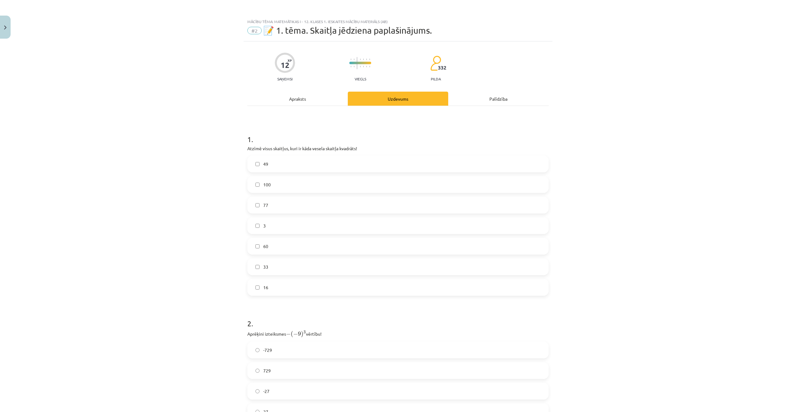  What do you see at coordinates (266, 205) in the screenshot?
I see `span: 77` at bounding box center [266, 205].